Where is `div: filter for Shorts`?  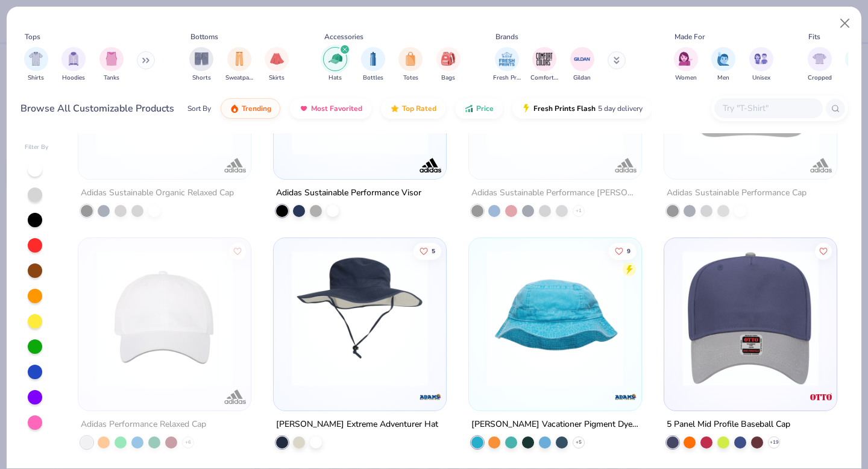
div: filter for Shorts is located at coordinates (201, 65).